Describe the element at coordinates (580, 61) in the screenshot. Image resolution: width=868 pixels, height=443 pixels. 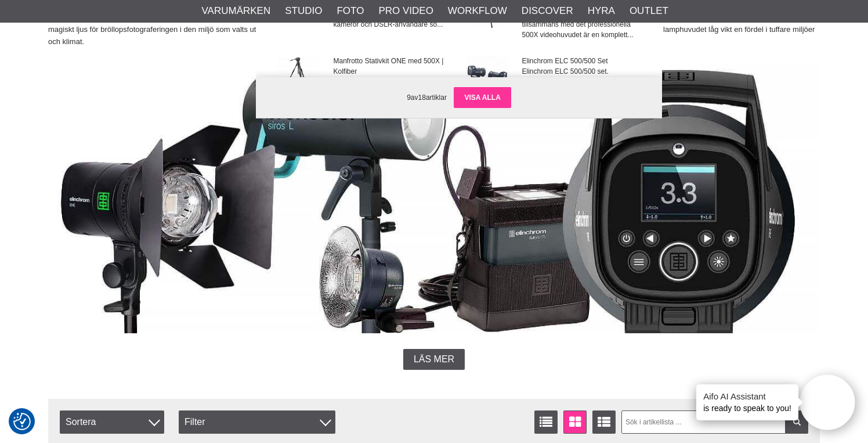
I see `span: Elinchrom ELC 500/500 Set` at that location.